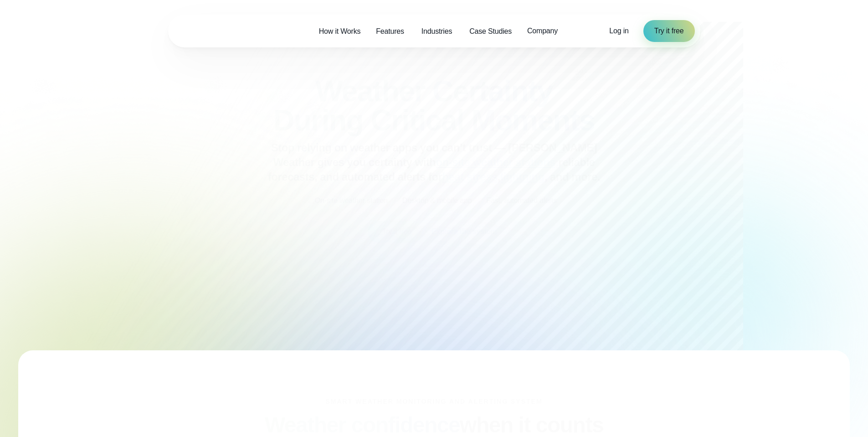 The image size is (868, 437). I want to click on span: Log in, so click(619, 30).